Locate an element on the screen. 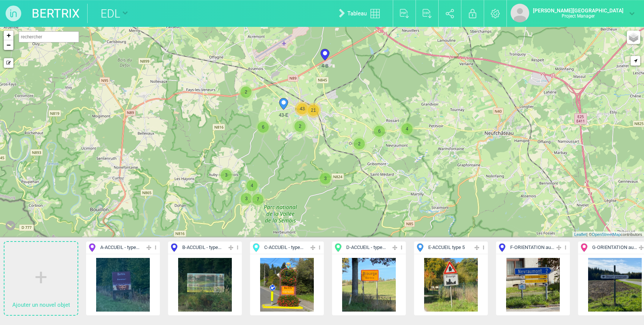  p: Project Manager is located at coordinates (578, 16).